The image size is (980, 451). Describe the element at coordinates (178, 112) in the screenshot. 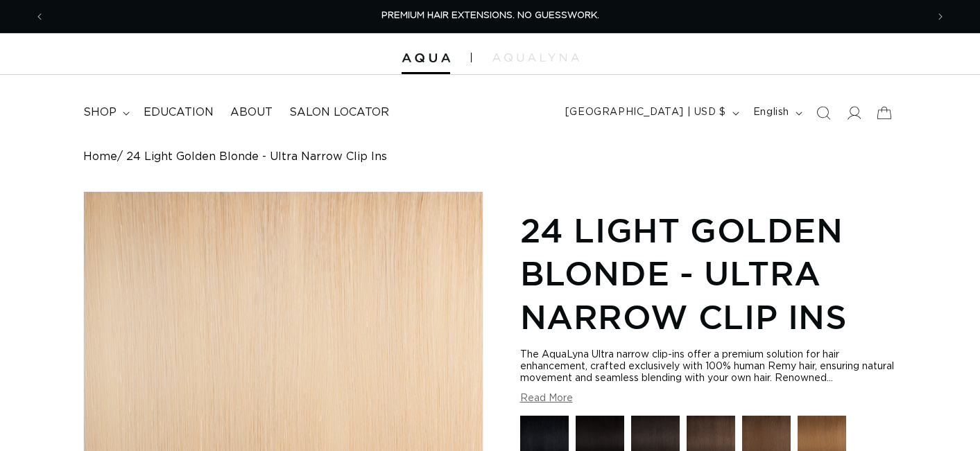

I see `a: Education` at that location.